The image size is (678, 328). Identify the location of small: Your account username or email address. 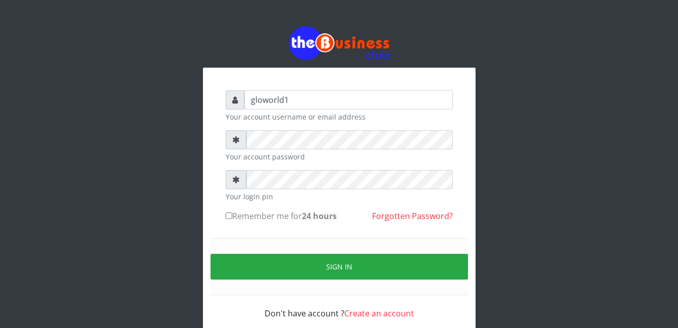
(339, 117).